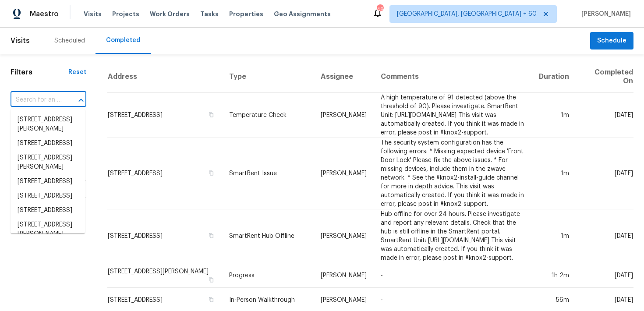 This screenshot has height=311, width=644. What do you see at coordinates (268, 76) in the screenshot?
I see `th: Type` at bounding box center [268, 76].